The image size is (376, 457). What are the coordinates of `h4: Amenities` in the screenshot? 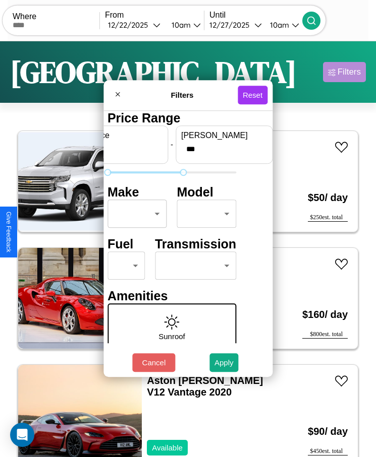 It's located at (171, 296).